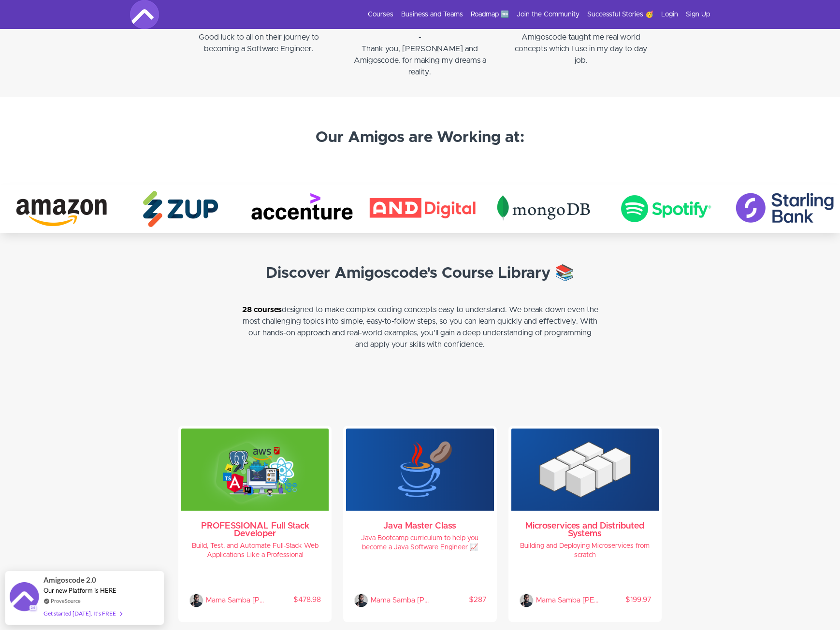 The width and height of the screenshot is (840, 630). I want to click on img: Accentture, so click(300, 209).